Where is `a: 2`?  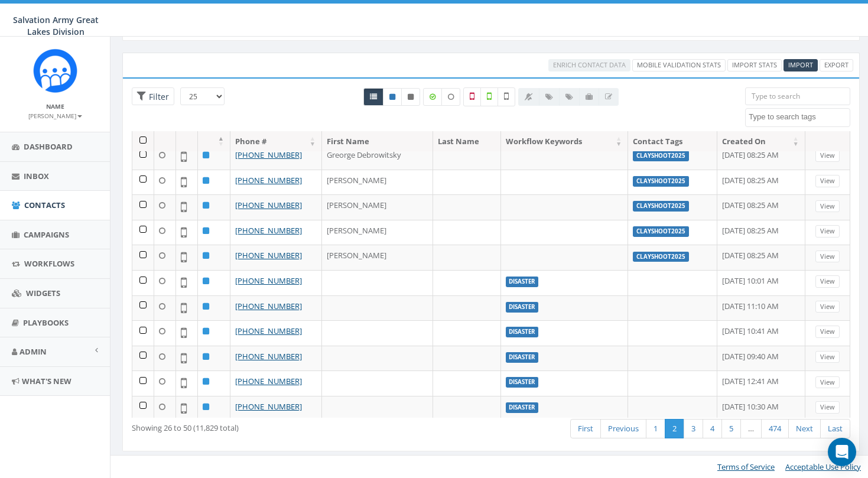
a: 2 is located at coordinates (674, 428).